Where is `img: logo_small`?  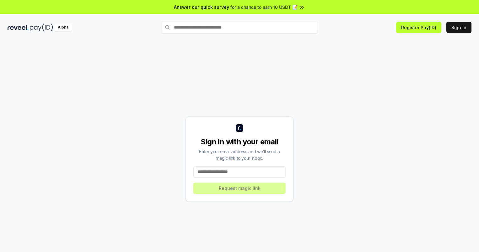 img: logo_small is located at coordinates (239, 128).